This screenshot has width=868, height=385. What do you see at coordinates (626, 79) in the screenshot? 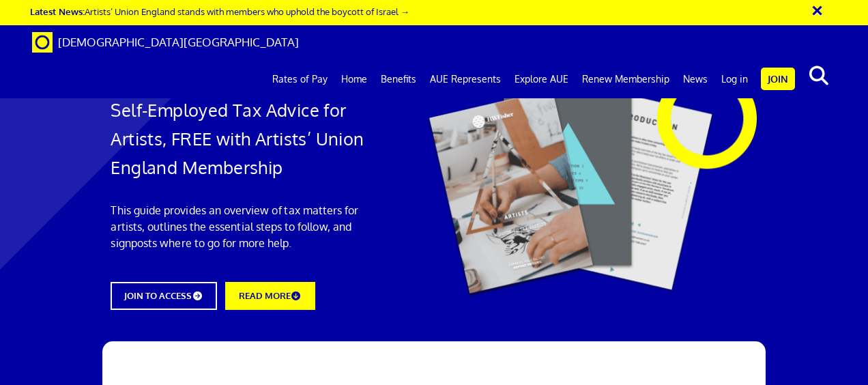
I see `a: Renew Membership` at bounding box center [626, 79].